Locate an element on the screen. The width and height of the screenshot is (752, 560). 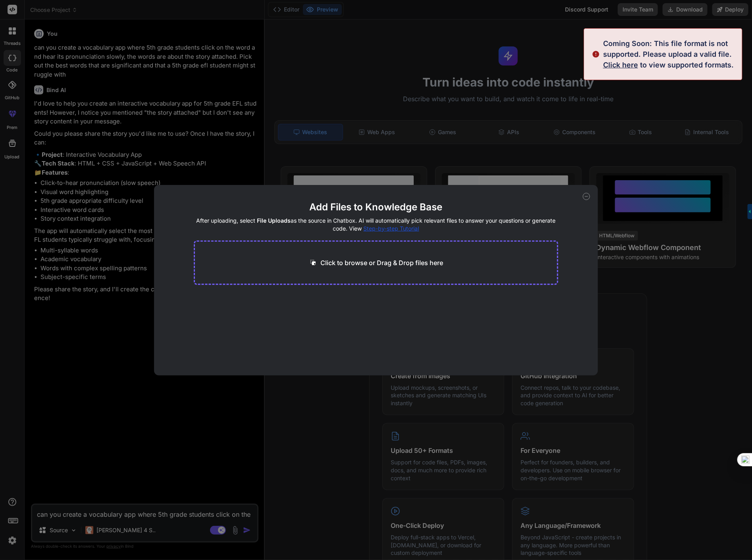
h2: Add Files to Knowledge Base is located at coordinates (376, 207).